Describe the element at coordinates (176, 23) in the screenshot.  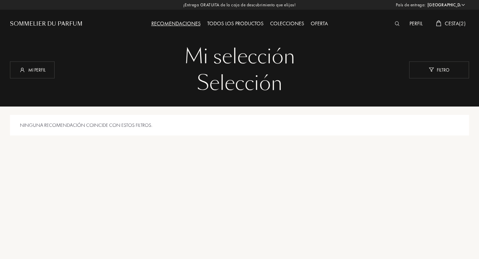
I see `a: Recomendaciones` at that location.